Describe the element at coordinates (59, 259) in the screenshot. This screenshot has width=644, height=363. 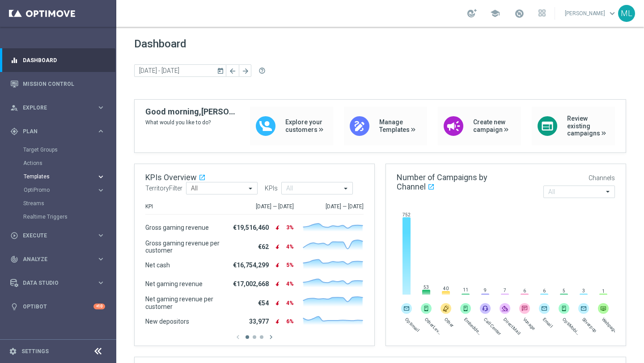
I see `span: Analyze` at that location.